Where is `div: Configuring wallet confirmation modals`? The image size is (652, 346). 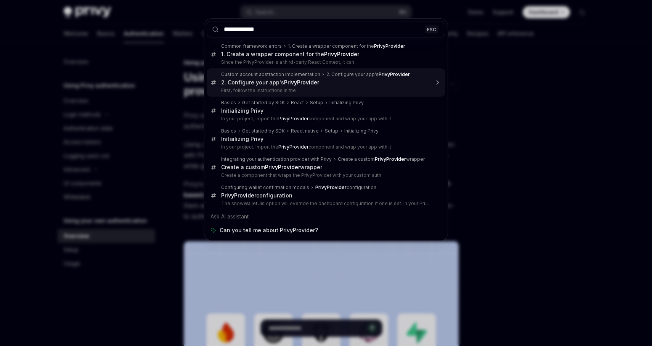
div: Configuring wallet confirmation modals is located at coordinates (265, 187).